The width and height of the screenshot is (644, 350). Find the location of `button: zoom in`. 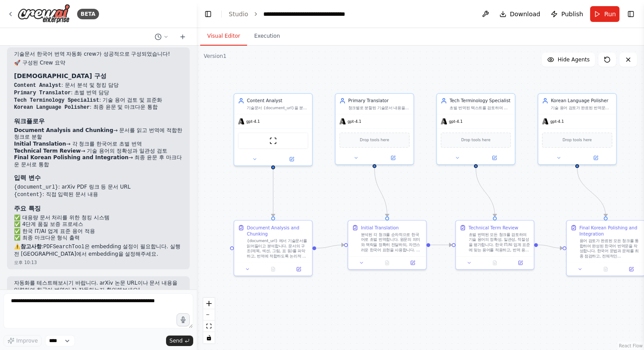

button: zoom in is located at coordinates (209, 303).